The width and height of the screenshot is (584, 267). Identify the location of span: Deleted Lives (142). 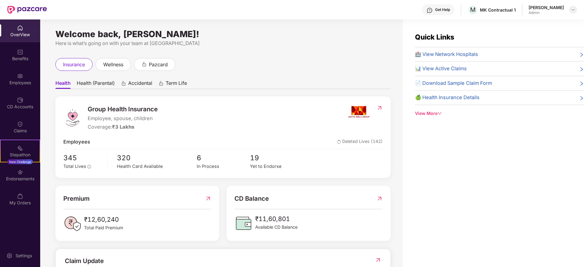
(360, 142).